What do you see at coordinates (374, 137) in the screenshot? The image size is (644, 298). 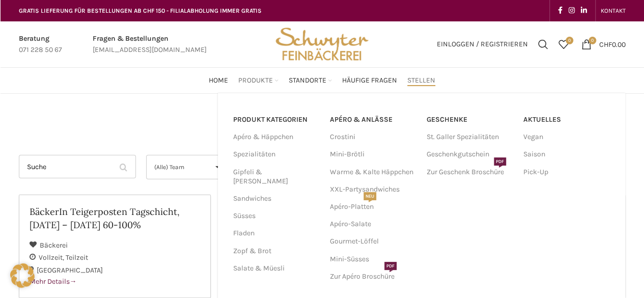 I see `a: Crostini` at bounding box center [374, 137].